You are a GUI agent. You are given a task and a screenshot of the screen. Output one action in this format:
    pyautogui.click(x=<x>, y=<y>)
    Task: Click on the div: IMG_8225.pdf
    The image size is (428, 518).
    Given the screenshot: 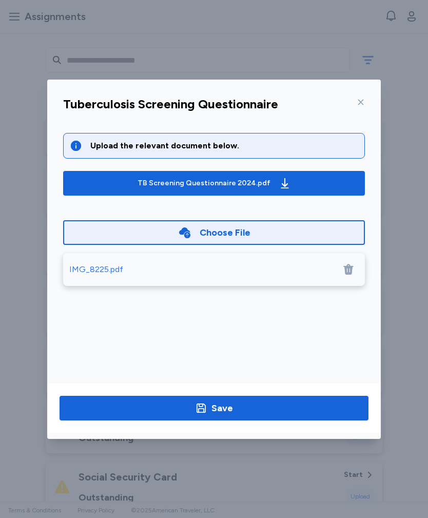 What is the action you would take?
    pyautogui.click(x=96, y=269)
    